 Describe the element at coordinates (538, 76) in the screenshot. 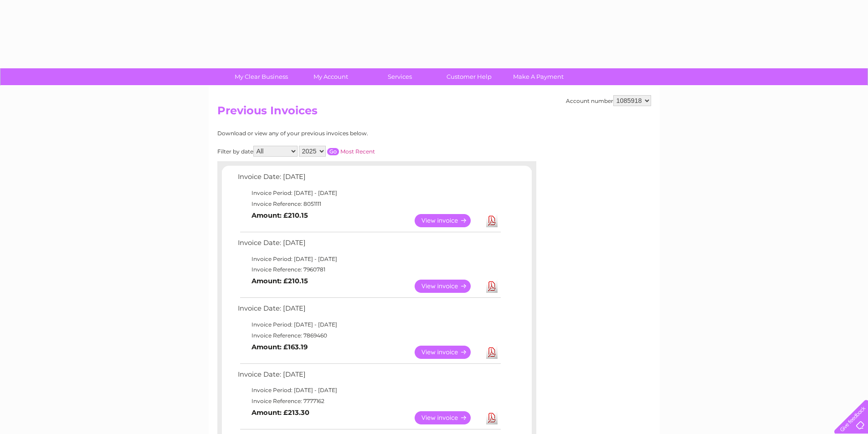

I see `a: Make A Payment` at that location.